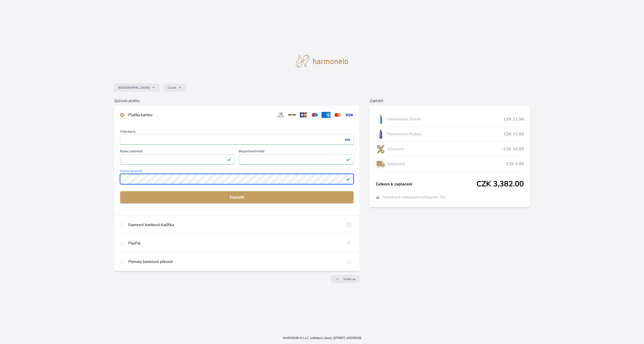 Image resolution: width=644 pixels, height=344 pixels. I want to click on span: Konec platnosti, so click(178, 152).